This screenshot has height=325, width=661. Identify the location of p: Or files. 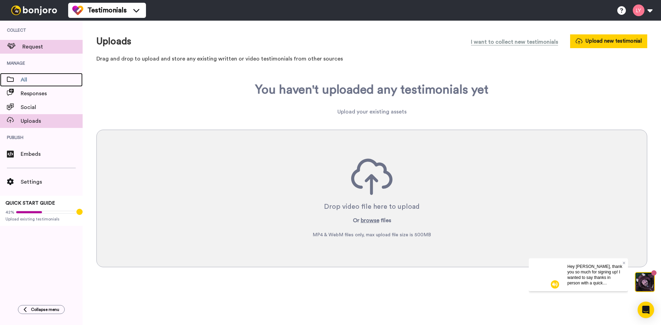
(372, 221).